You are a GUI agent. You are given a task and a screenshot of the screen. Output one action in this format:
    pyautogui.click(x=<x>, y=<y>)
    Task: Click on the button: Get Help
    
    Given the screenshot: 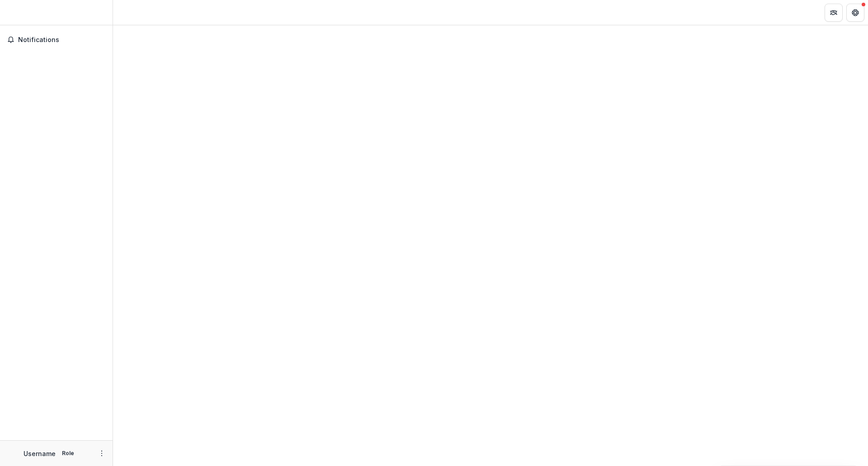 What is the action you would take?
    pyautogui.click(x=856, y=12)
    